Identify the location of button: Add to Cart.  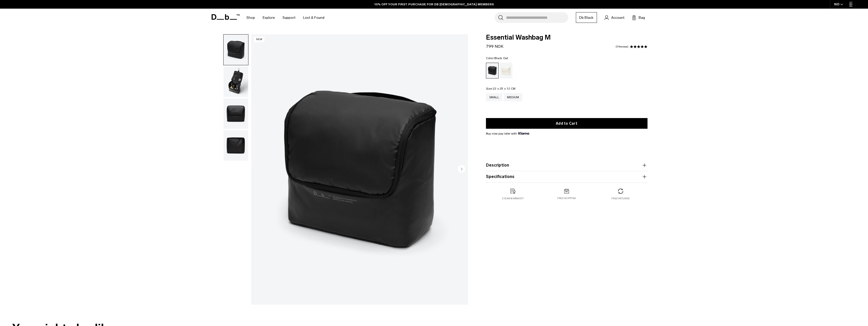
(567, 124).